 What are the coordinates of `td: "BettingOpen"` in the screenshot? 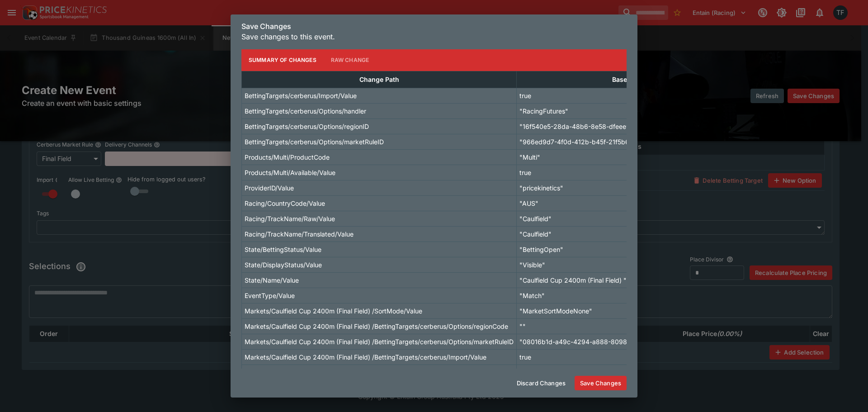 It's located at (629, 249).